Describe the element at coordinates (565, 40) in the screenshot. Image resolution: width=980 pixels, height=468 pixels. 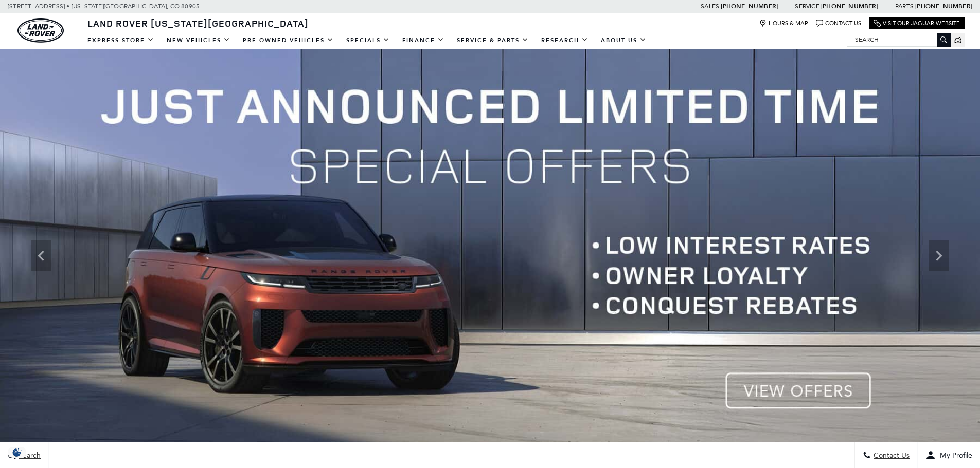
I see `a: Research` at that location.